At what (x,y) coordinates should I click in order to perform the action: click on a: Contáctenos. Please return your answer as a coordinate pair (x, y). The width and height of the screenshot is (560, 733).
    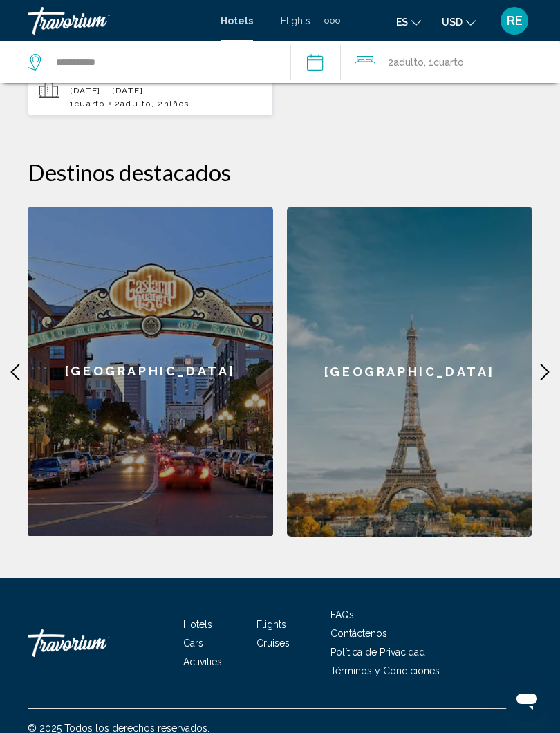
    Looking at the image, I should click on (359, 633).